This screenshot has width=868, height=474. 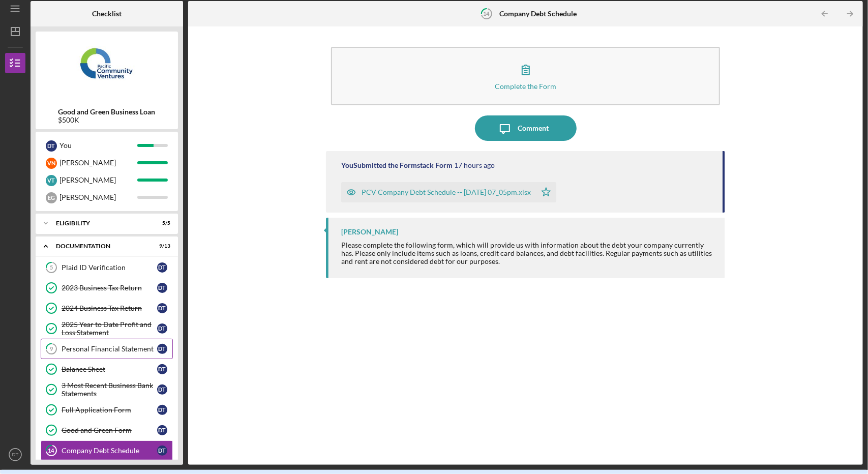 I want to click on a: 5Plaid ID VerificationDT, so click(x=107, y=267).